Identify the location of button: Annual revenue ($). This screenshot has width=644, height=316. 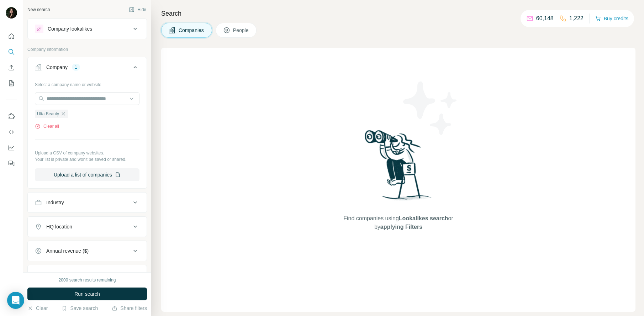
(87, 251).